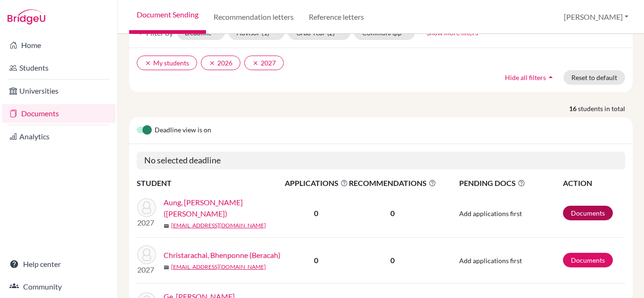 Image resolution: width=644 pixels, height=298 pixels. Describe the element at coordinates (59, 46) in the screenshot. I see `a: Home` at that location.